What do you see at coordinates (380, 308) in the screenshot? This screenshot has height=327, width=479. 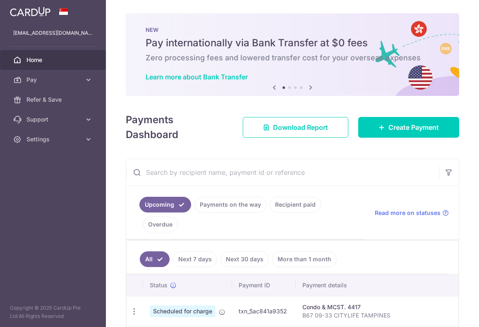 I see `div: Condo & MCST. 4417` at bounding box center [380, 308].